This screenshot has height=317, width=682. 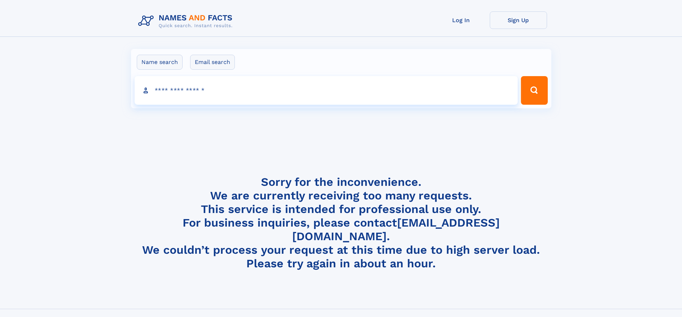 I want to click on h4: Sorry for the inconvenience. We are currently receiving too many requests. This service is intend..., so click(x=341, y=223).